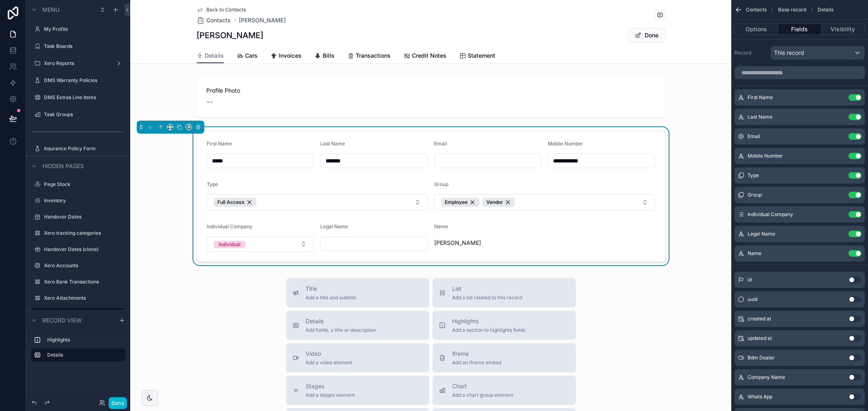  What do you see at coordinates (330, 396) in the screenshot?
I see `span: Add a stages element` at bounding box center [330, 396].